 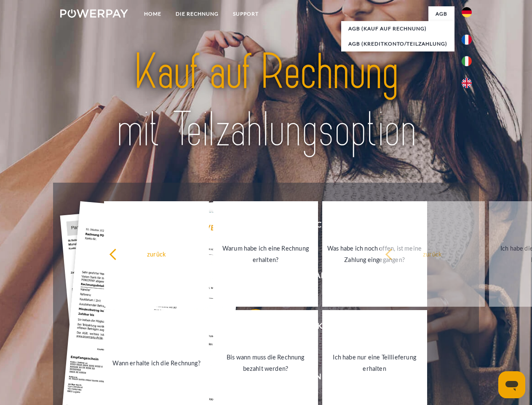 I want to click on a: DIE RECHNUNG, so click(x=197, y=14).